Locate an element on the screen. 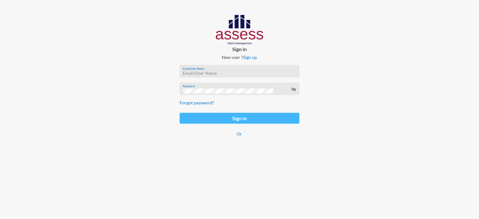 The image size is (479, 219). p: New user ? is located at coordinates (239, 57).